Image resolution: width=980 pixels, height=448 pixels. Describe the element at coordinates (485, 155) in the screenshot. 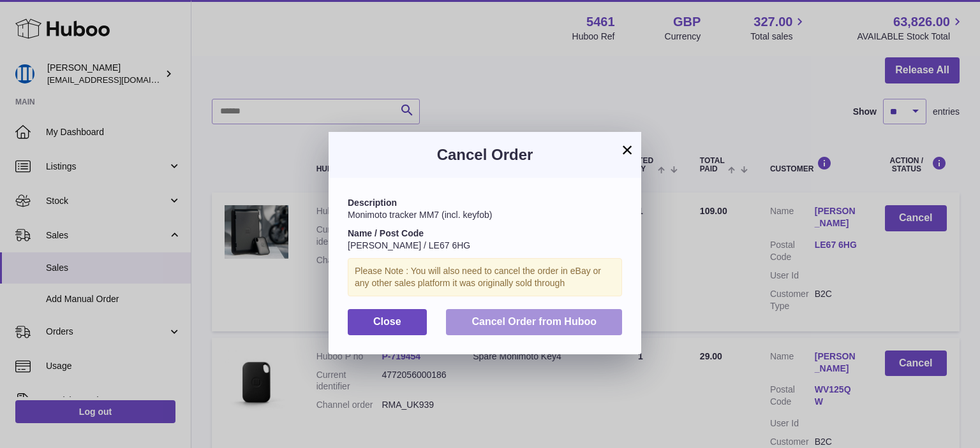

I see `h3: Cancel Order` at that location.